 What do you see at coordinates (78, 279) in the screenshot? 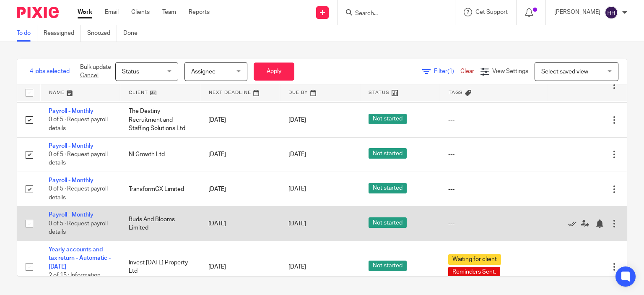
I see `span: 2 of 15 · Information received and prepared` at bounding box center [78, 279].